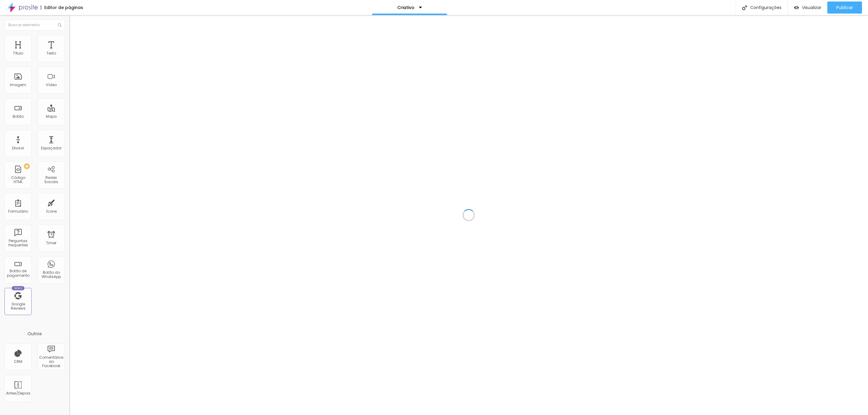 The image size is (868, 415). What do you see at coordinates (52, 117) in the screenshot?
I see `div: Mapa` at bounding box center [52, 117].